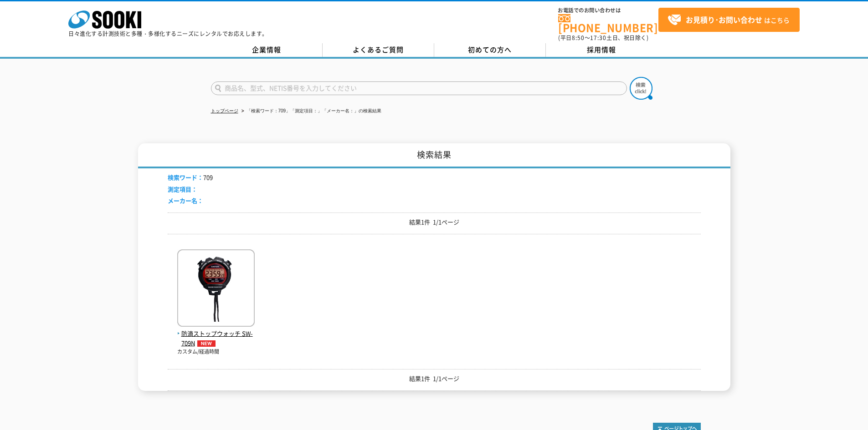  What do you see at coordinates (379, 50) in the screenshot?
I see `a: よくあるご質問` at bounding box center [379, 50].